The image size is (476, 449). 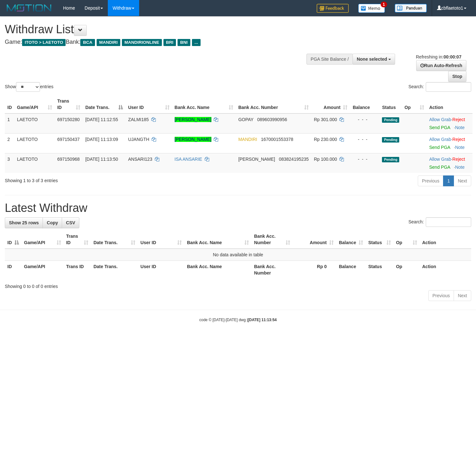 I want to click on span: MANDIRIONLINE, so click(x=142, y=43).